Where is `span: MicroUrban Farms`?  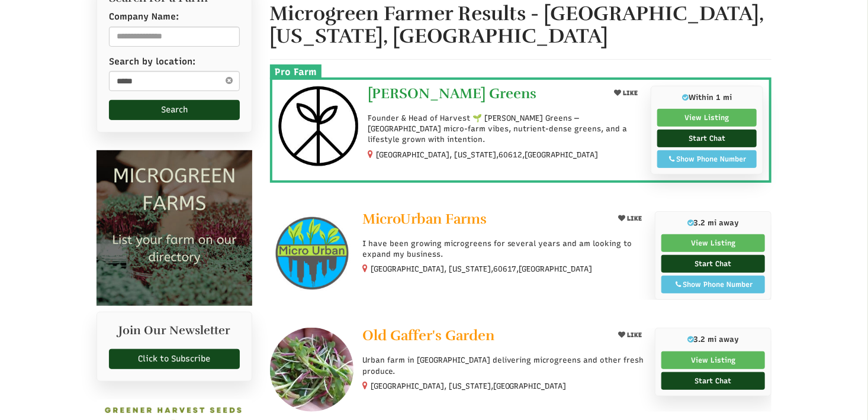
span: MicroUrban Farms is located at coordinates (424, 219).